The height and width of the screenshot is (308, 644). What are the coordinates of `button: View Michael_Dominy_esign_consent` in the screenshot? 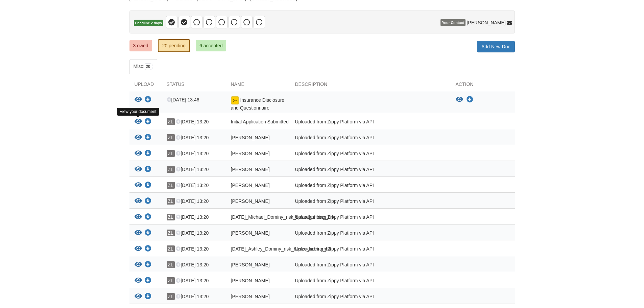 It's located at (138, 265).